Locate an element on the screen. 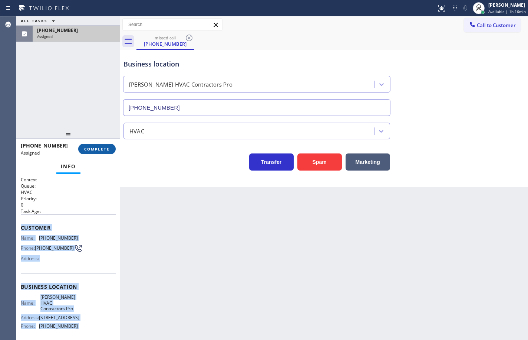  button: ALL TASKS is located at coordinates (39, 21).